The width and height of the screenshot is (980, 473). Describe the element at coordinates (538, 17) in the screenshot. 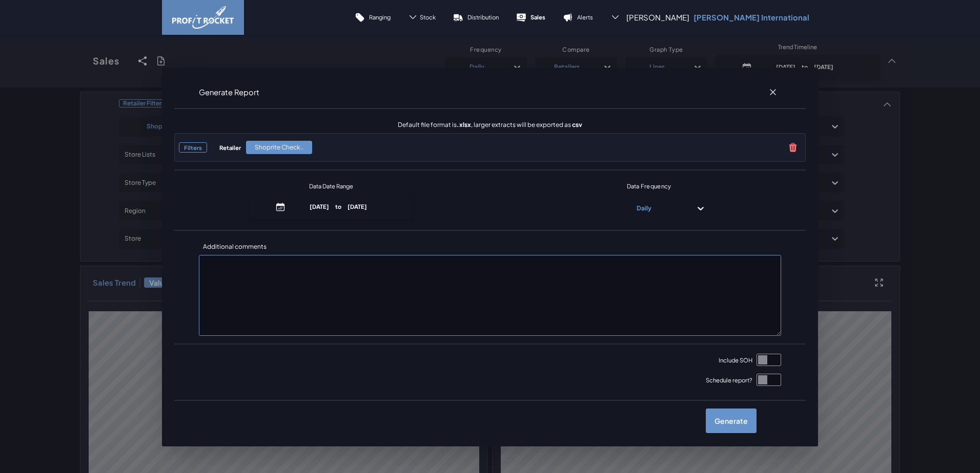

I see `p: Sales` at that location.